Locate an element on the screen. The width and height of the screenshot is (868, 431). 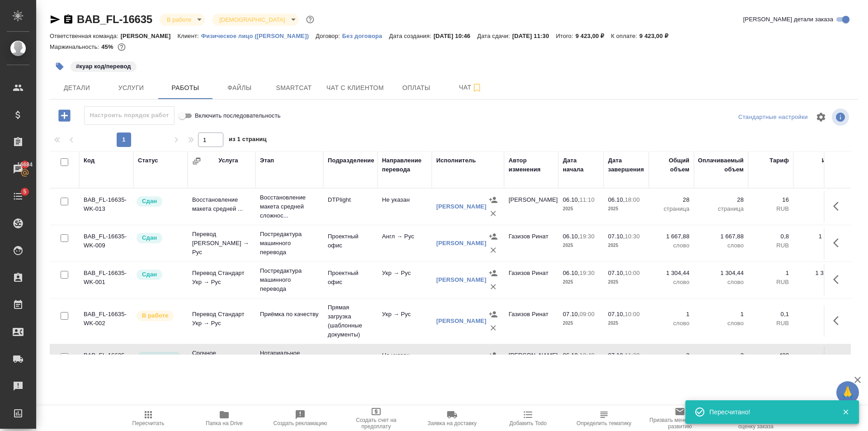
span: Настроить таблицу is located at coordinates (821, 117).